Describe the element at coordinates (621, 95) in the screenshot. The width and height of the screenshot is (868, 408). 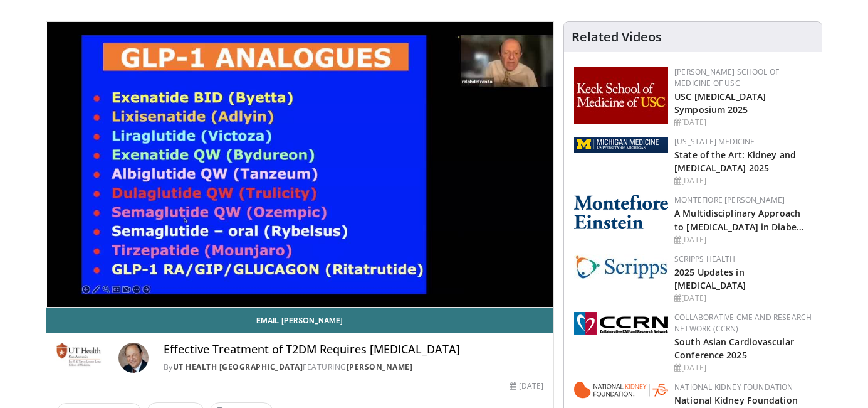
I see `img: 7b941f1f-d101-407a-8bfa-07bd47db01ba.png.150x105_q85_autocrop_double_scale_upscale_version-0.2.jpg` at that location.